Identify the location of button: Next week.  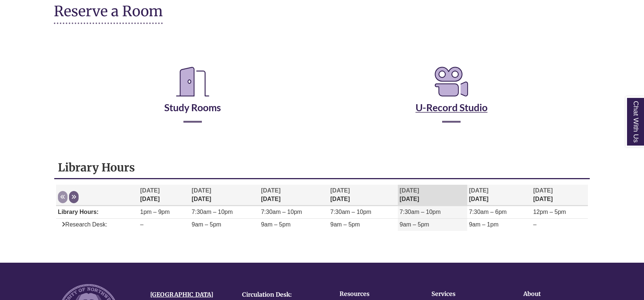
(74, 197).